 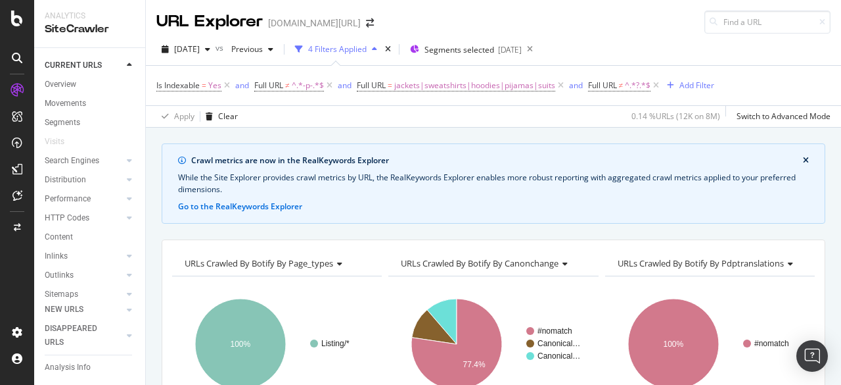 What do you see at coordinates (813, 356) in the screenshot?
I see `div: Open Intercom Messenger` at bounding box center [813, 356].